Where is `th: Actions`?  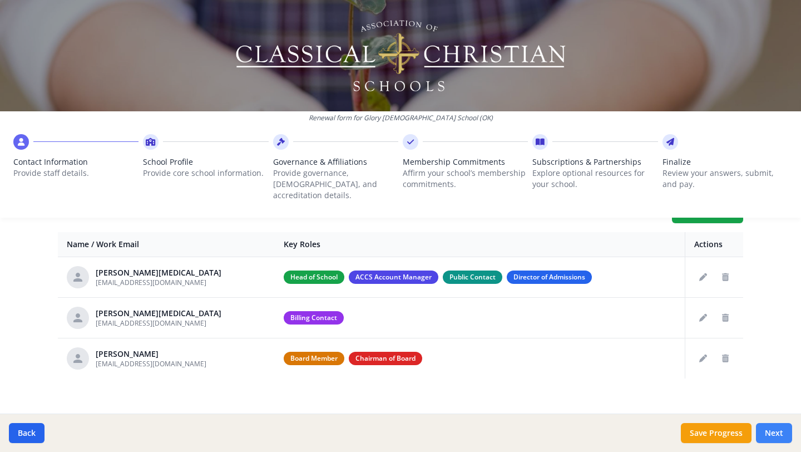 th: Actions is located at coordinates (714, 244).